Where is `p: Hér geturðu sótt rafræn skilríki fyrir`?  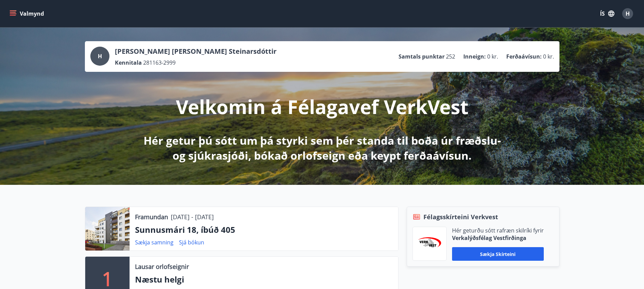 p: Hér geturðu sótt rafræn skilríki fyrir is located at coordinates (497, 230).